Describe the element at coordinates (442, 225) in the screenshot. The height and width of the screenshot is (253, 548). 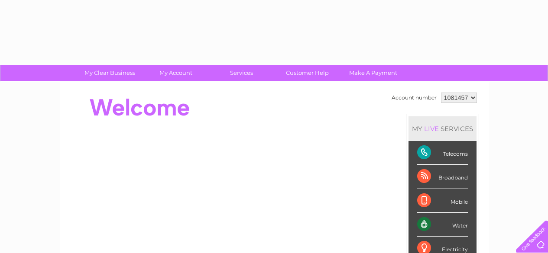
I see `div: Water` at that location.